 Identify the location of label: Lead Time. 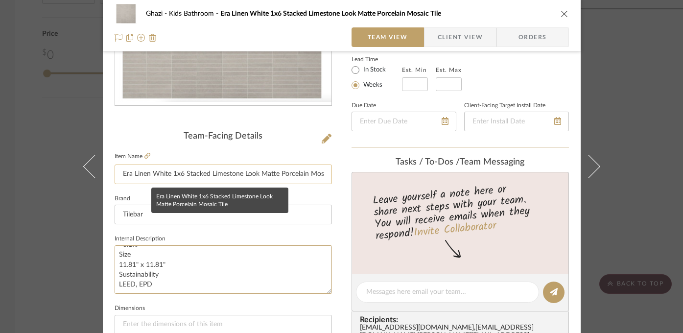
(376, 59).